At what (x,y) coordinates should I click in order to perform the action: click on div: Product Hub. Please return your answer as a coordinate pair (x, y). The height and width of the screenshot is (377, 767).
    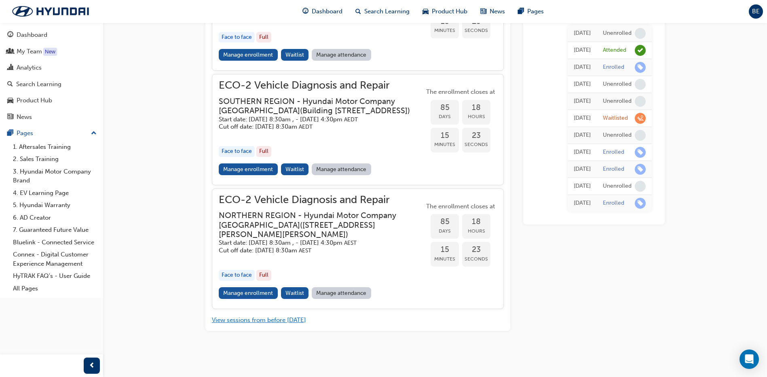
    Looking at the image, I should click on (34, 100).